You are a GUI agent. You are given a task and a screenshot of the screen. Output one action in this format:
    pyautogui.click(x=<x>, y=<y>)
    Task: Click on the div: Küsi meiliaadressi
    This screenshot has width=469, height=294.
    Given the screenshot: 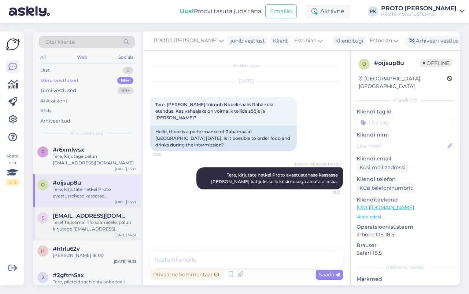 What is the action you would take?
    pyautogui.click(x=383, y=167)
    